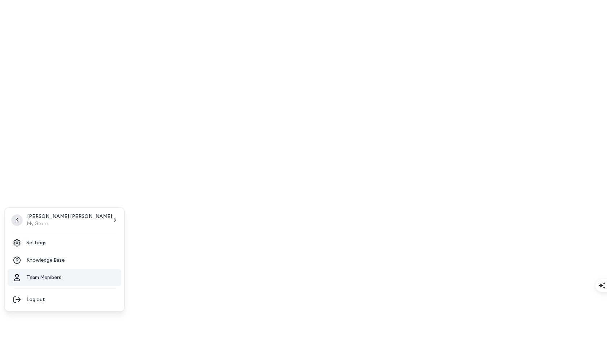 The height and width of the screenshot is (339, 607). What do you see at coordinates (64, 243) in the screenshot?
I see `a: Settings` at bounding box center [64, 243].